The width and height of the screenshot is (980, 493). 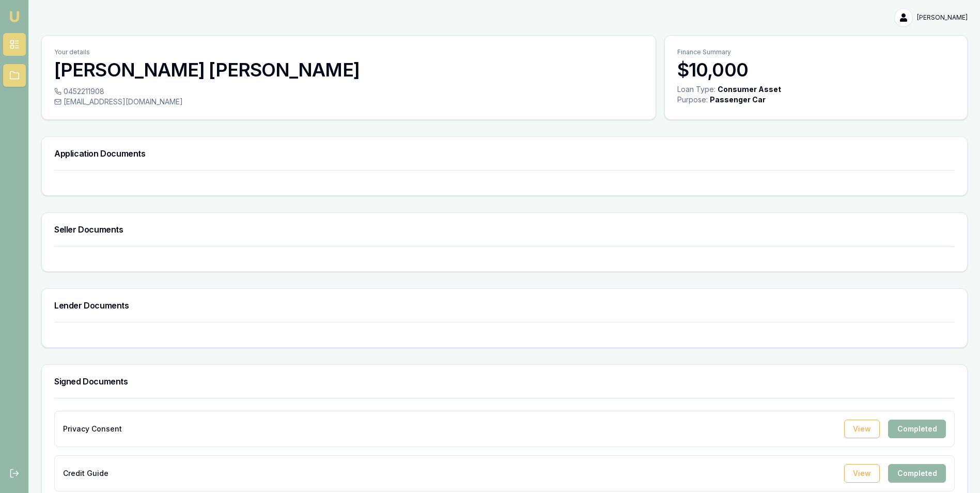 What do you see at coordinates (86, 473) in the screenshot?
I see `p: Credit Guide` at bounding box center [86, 473].